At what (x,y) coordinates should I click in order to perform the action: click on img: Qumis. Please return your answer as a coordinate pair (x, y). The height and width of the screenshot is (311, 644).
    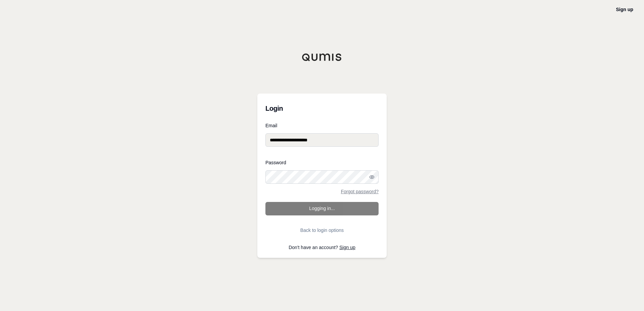
    Looking at the image, I should click on (322, 57).